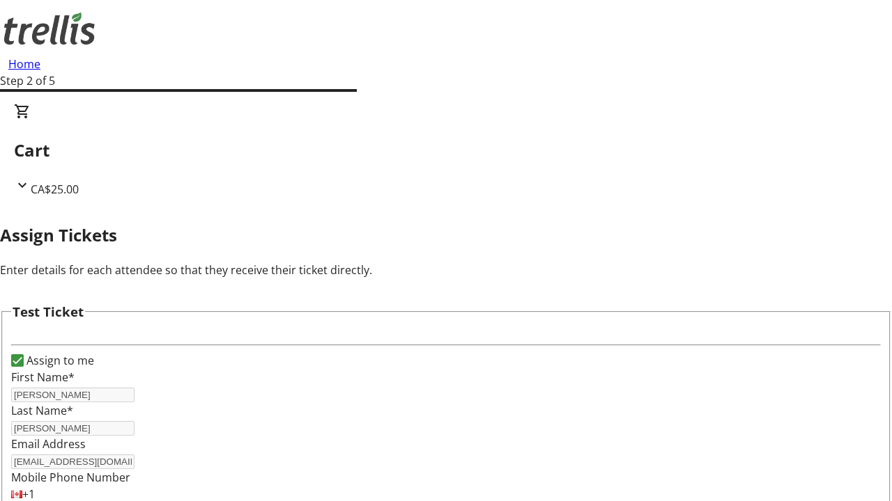  I want to click on label: Email Address, so click(48, 444).